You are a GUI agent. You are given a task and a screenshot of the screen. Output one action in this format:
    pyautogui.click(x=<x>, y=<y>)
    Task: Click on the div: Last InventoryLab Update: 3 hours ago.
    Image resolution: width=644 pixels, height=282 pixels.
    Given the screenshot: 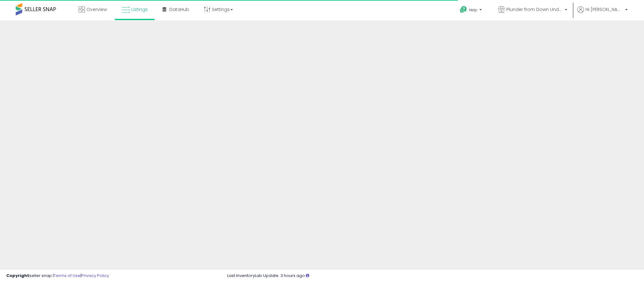 What is the action you would take?
    pyautogui.click(x=432, y=276)
    